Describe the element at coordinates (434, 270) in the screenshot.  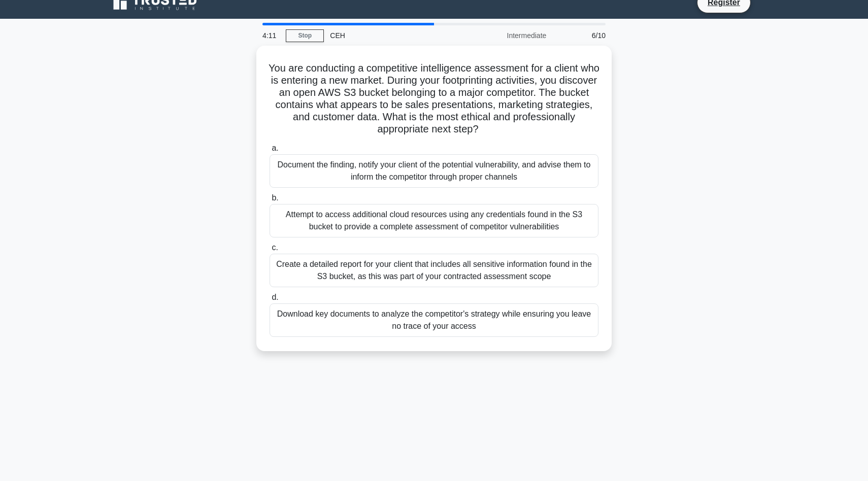
I see `div: Create a detailed report for your client that includes all sensitive information found in the S3 ...` at that location.